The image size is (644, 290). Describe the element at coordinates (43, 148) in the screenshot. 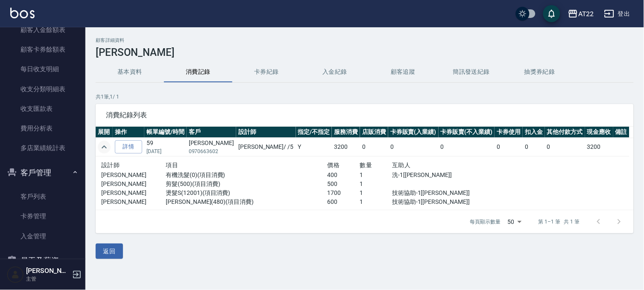

I see `a: 多店業績統計表` at that location.